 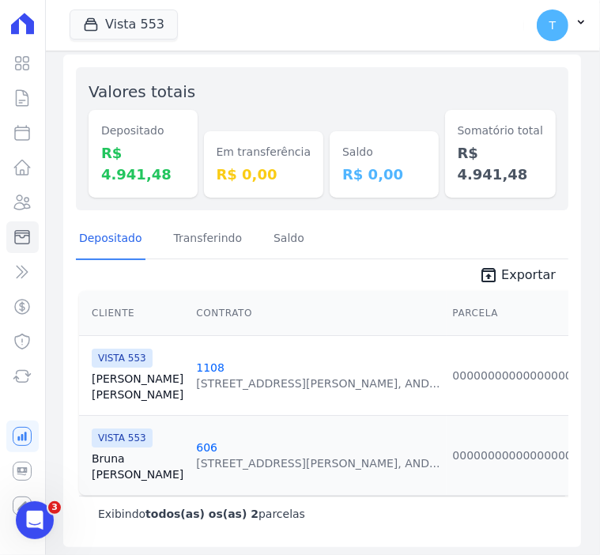 I want to click on a: Transferindo, so click(x=208, y=240).